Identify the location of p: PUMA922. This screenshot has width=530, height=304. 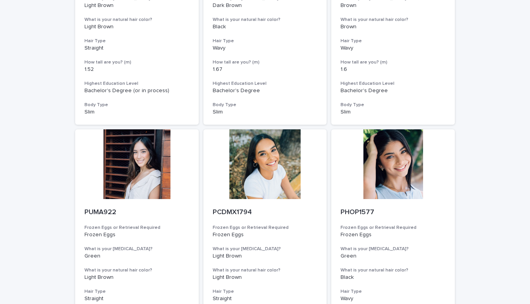
(137, 213).